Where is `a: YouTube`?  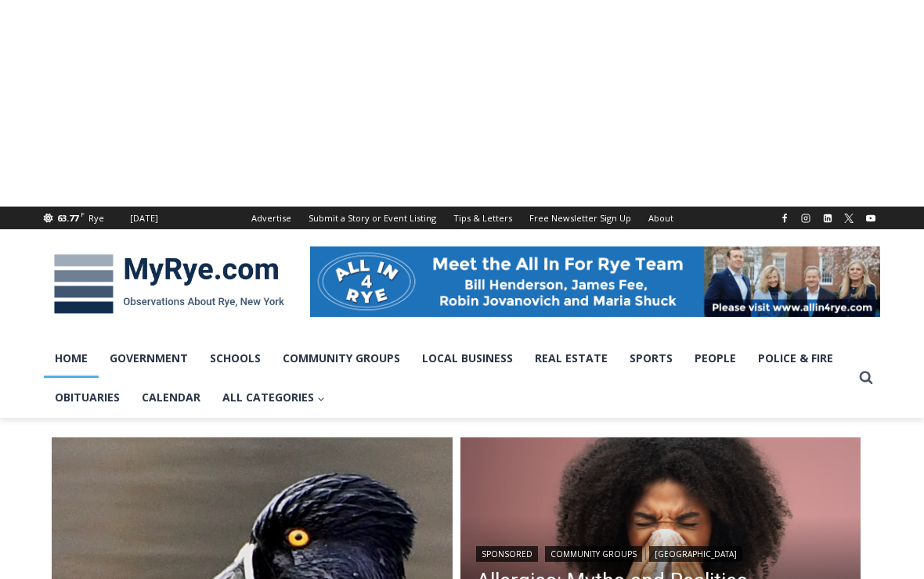 a: YouTube is located at coordinates (871, 219).